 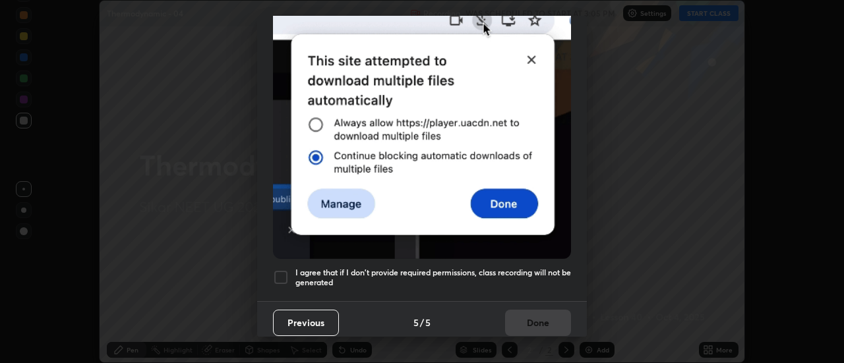 I want to click on button: Previous, so click(x=306, y=323).